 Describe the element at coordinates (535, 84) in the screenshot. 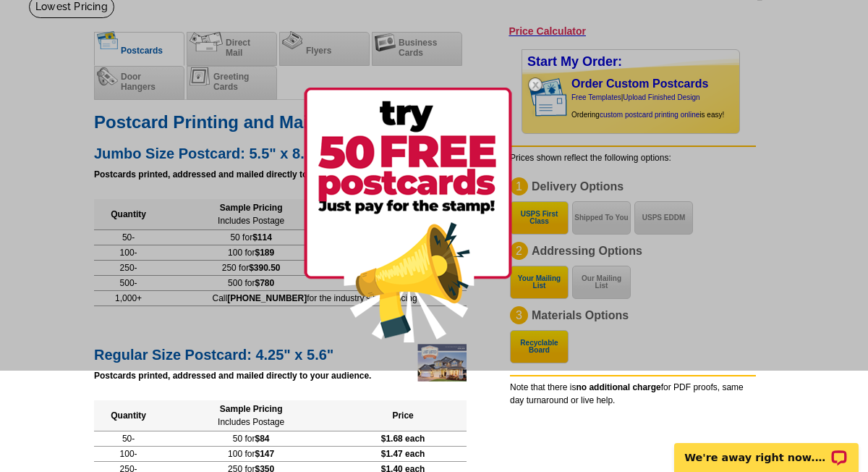

I see `img: closebutton.png` at that location.